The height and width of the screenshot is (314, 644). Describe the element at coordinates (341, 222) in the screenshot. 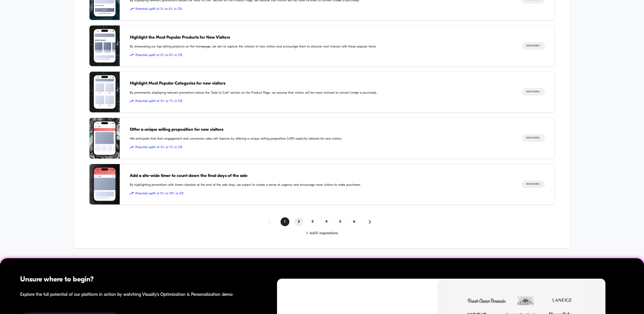

I see `span: 5` at that location.